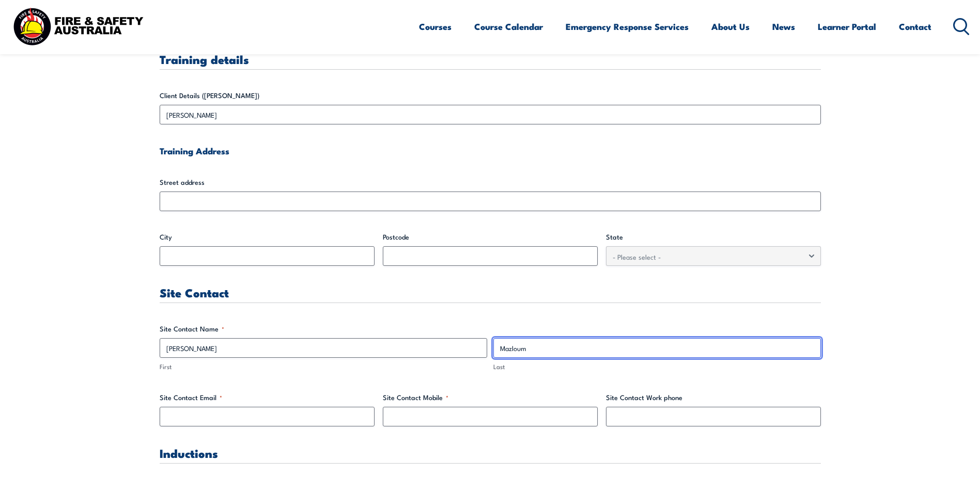  Describe the element at coordinates (784, 26) in the screenshot. I see `a: News` at that location.